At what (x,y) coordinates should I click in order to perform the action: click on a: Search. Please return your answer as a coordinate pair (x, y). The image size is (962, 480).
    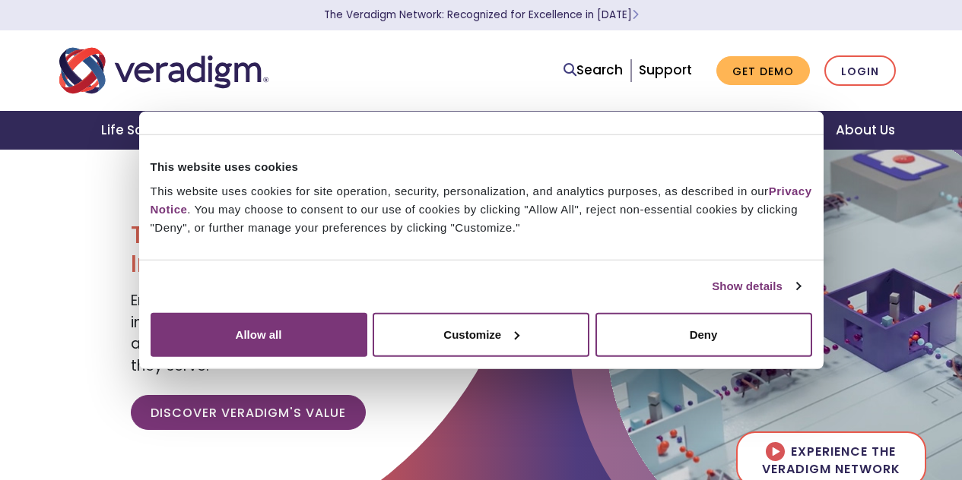
    Looking at the image, I should click on (593, 70).